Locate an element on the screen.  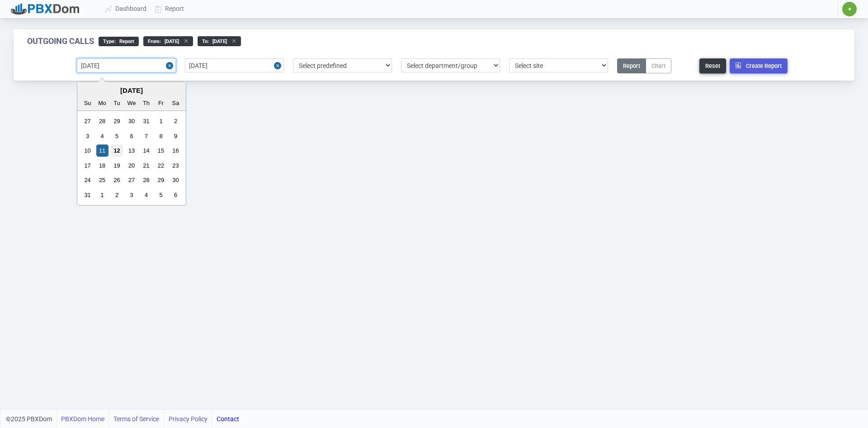
button: Reset is located at coordinates (712, 66).